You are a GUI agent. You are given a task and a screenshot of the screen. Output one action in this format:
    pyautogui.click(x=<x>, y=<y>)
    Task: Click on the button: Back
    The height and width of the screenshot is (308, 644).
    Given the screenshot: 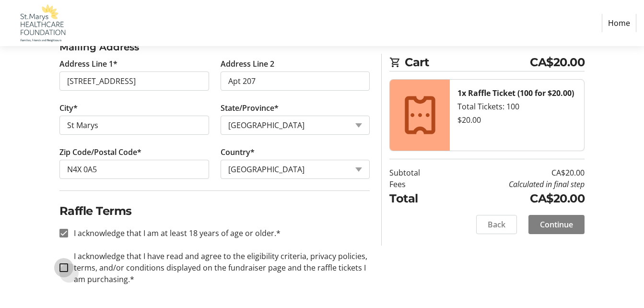 What is the action you would take?
    pyautogui.click(x=497, y=224)
    